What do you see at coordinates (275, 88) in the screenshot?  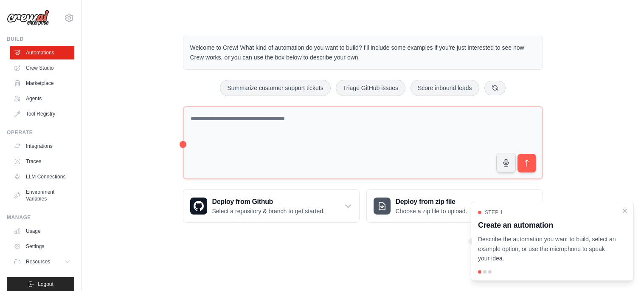 I see `button: Summarize customer support tickets` at bounding box center [275, 88].